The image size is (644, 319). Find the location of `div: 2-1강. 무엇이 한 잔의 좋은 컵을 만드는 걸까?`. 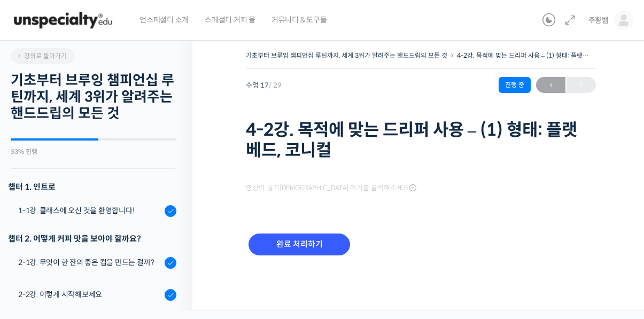

div: 2-1강. 무엇이 한 잔의 좋은 컵을 만드는 걸까? is located at coordinates (90, 262).